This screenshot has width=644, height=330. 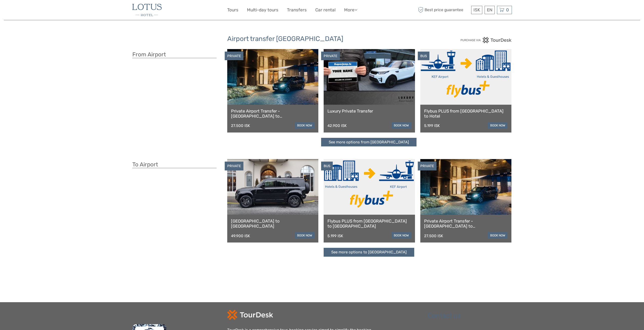 I want to click on h3: From Airport, so click(x=174, y=55).